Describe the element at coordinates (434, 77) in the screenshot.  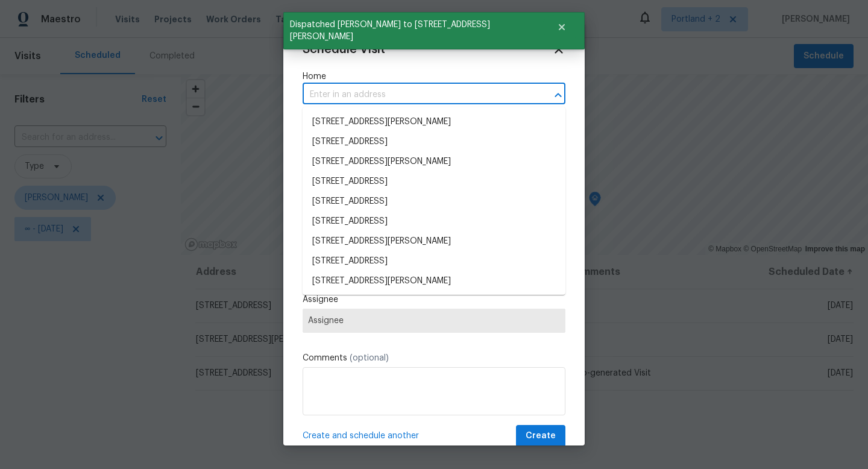
I see `label: Home` at that location.